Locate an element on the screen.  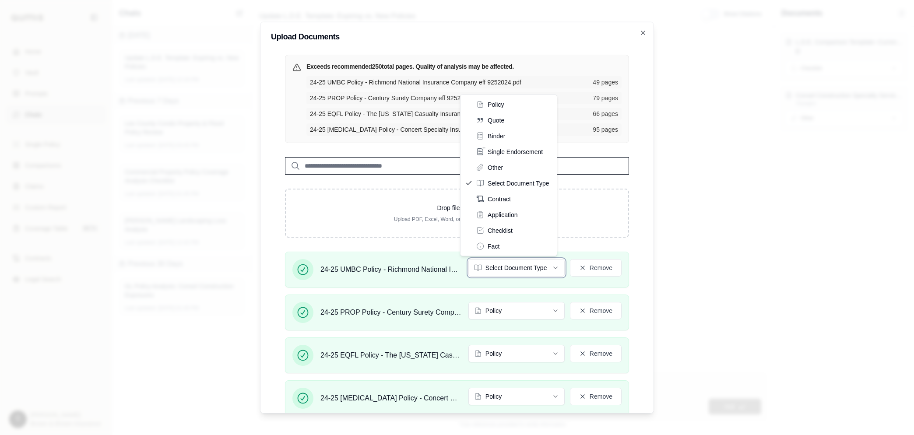
span: Other is located at coordinates (495, 168).